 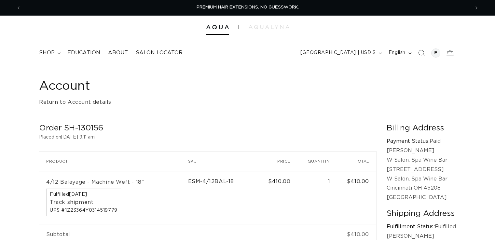 What do you see at coordinates (47, 53) in the screenshot?
I see `span: shop` at bounding box center [47, 53].